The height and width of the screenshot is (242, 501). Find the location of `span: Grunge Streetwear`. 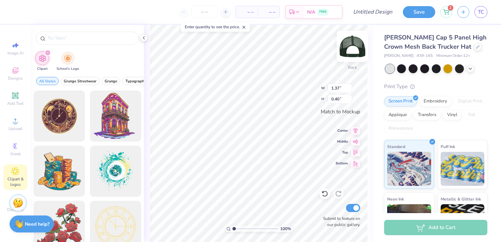

span: Grunge Streetwear is located at coordinates (80, 81).